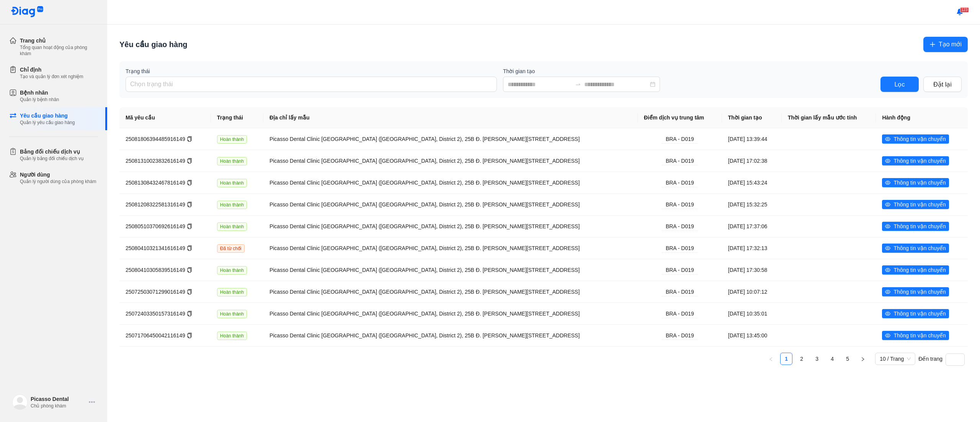 Image resolution: width=980 pixels, height=422 pixels. What do you see at coordinates (771, 360) in the screenshot?
I see `span: left` at bounding box center [771, 360].